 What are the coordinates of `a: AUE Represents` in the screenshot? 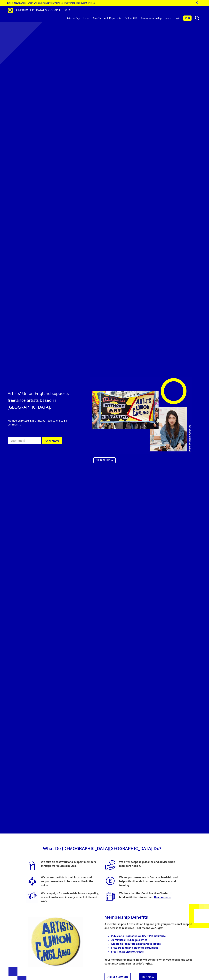 It's located at (113, 18).